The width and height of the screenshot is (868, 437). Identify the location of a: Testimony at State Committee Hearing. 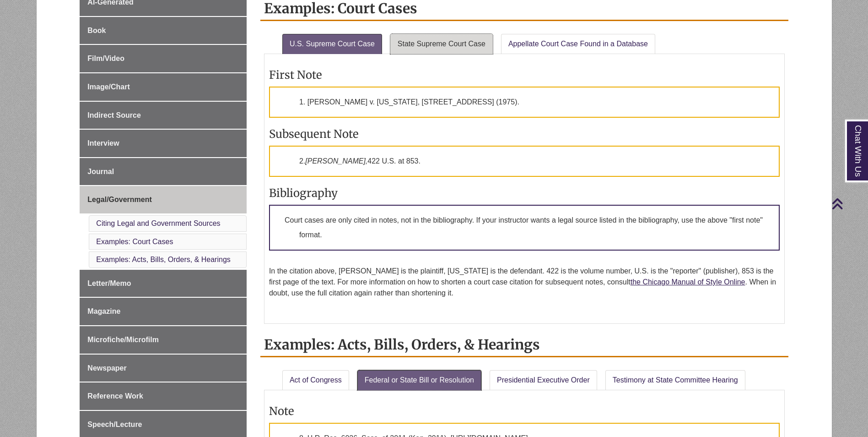
(675, 380).